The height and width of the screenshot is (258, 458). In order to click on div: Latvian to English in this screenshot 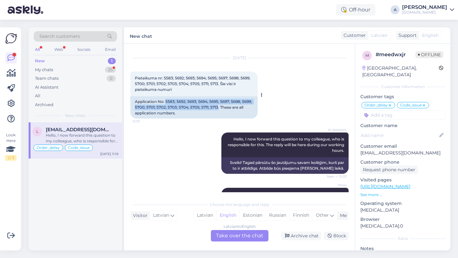, I will do `click(240, 227)`.